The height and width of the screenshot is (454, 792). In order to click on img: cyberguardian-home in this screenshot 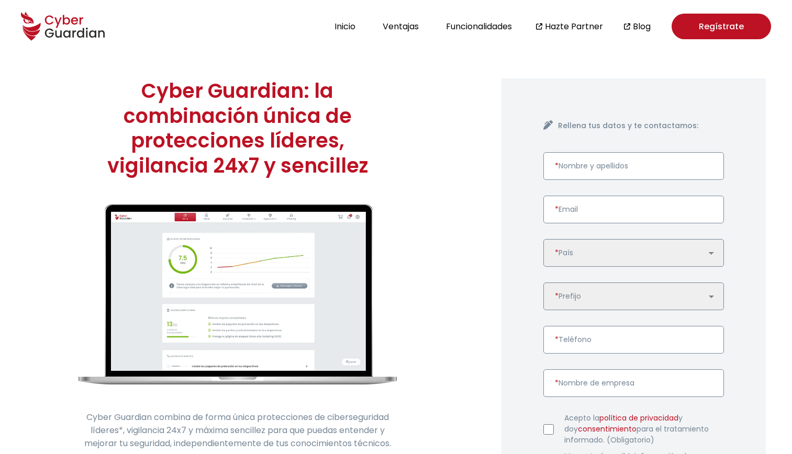, I will do `click(238, 294)`.